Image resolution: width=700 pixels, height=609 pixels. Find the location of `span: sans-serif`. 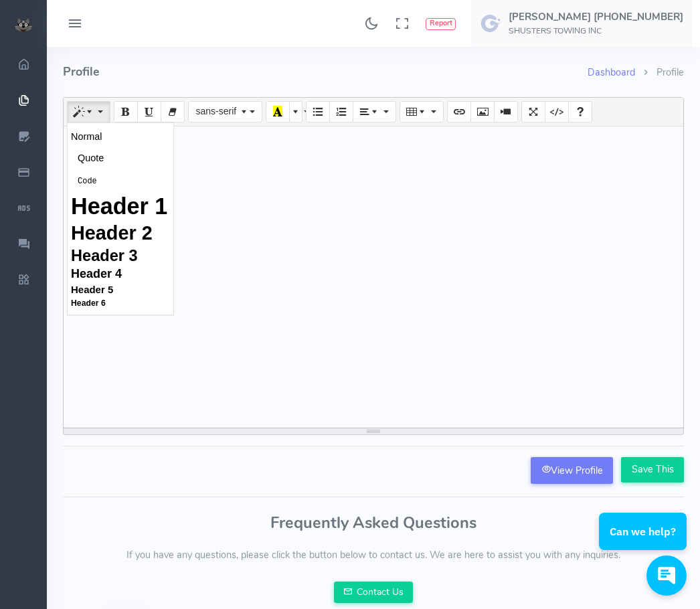

span: sans-serif is located at coordinates (215, 111).